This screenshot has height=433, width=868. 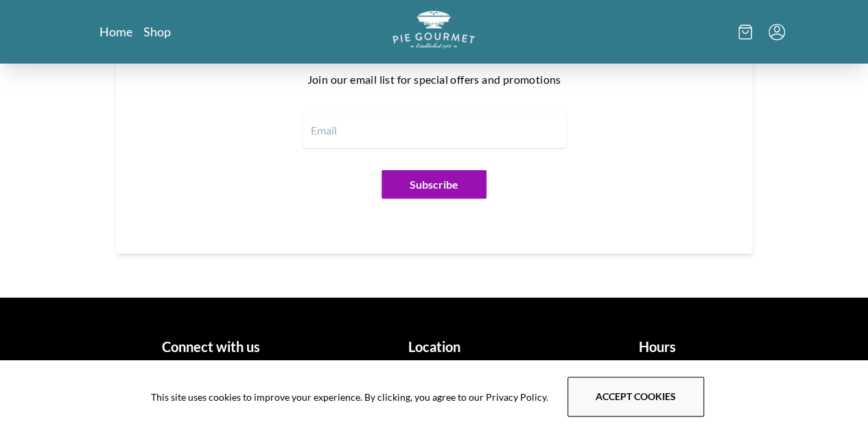 I want to click on p: Join our email list for special offers and promotions, so click(x=434, y=80).